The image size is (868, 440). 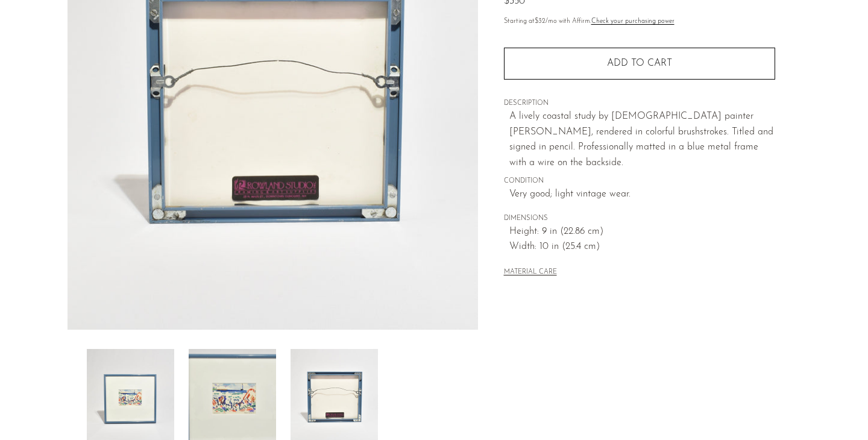 What do you see at coordinates (633, 21) in the screenshot?
I see `a: Check your purchasing power - Learn more about Affirm Financing (opens in modal)` at bounding box center [633, 21].